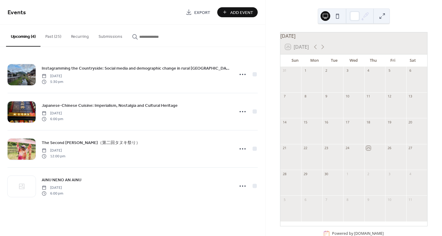  Describe the element at coordinates (61, 180) in the screenshot. I see `span: AINU NENO AN AINU` at that location.